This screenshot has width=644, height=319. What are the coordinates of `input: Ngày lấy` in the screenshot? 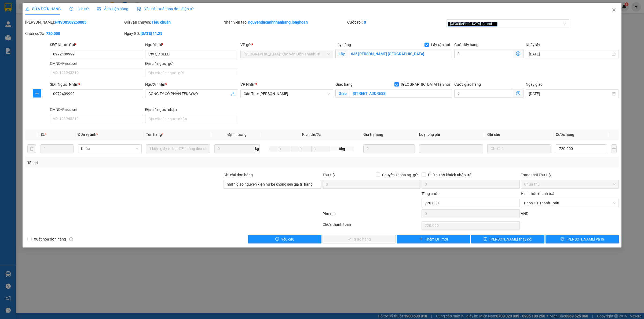 It's located at (569, 54).